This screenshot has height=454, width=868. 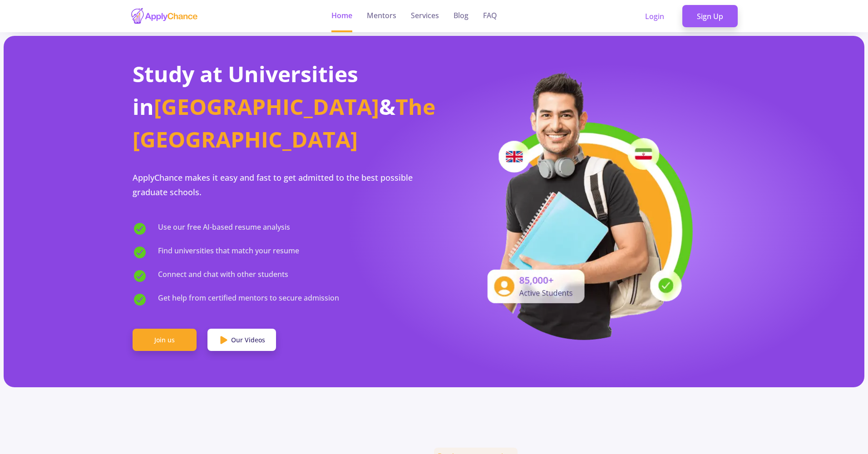 What do you see at coordinates (241, 339) in the screenshot?
I see `a: Our Videos` at bounding box center [241, 339].